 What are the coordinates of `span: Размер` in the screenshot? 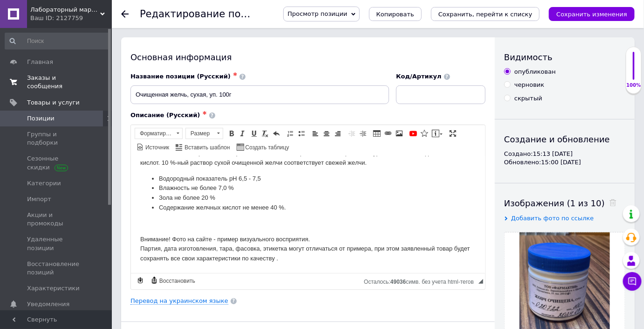 It's located at (200, 133).